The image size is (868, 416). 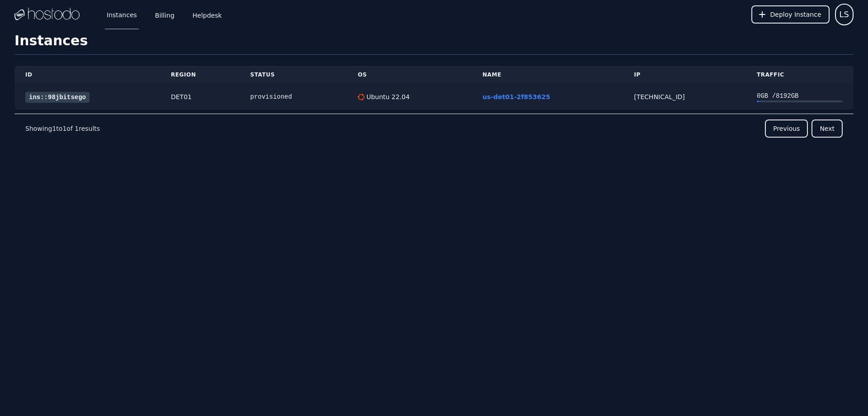 I want to click on button: Previous, so click(x=786, y=128).